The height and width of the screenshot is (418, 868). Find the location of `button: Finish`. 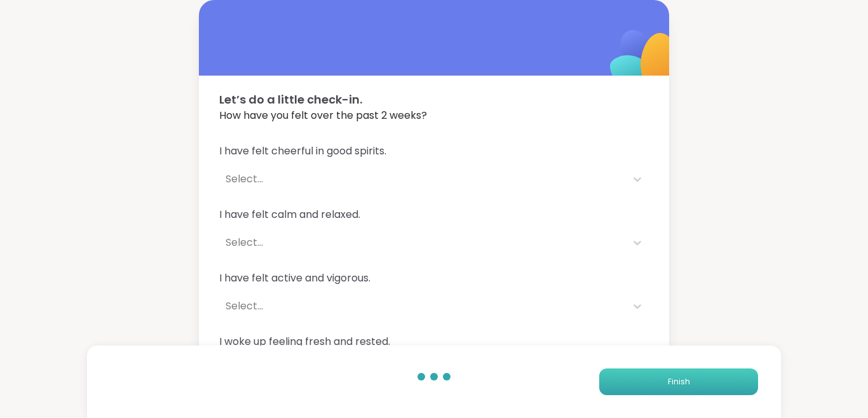

button: Finish is located at coordinates (678, 382).